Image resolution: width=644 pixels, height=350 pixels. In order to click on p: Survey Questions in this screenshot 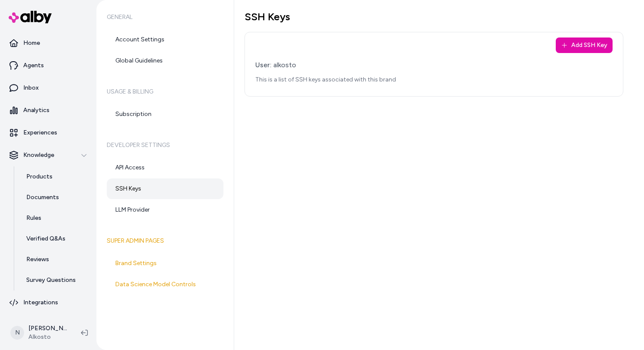, I will do `click(51, 280)`.